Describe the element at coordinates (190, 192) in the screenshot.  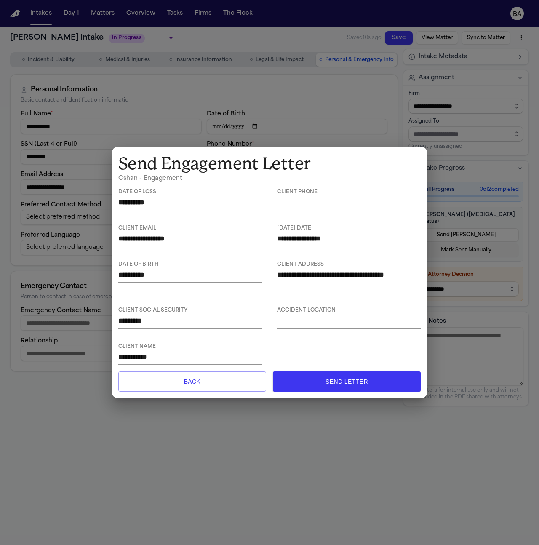
I see `span: Date of Loss` at that location.